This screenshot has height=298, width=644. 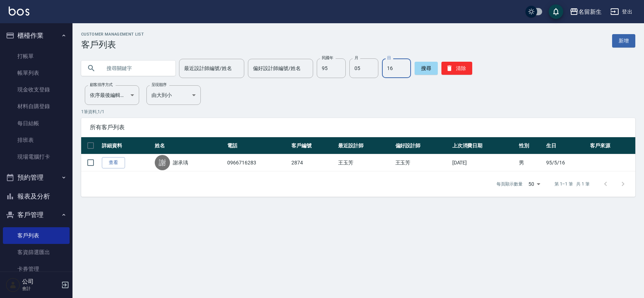 I want to click on label: 呈現順序, so click(x=159, y=85).